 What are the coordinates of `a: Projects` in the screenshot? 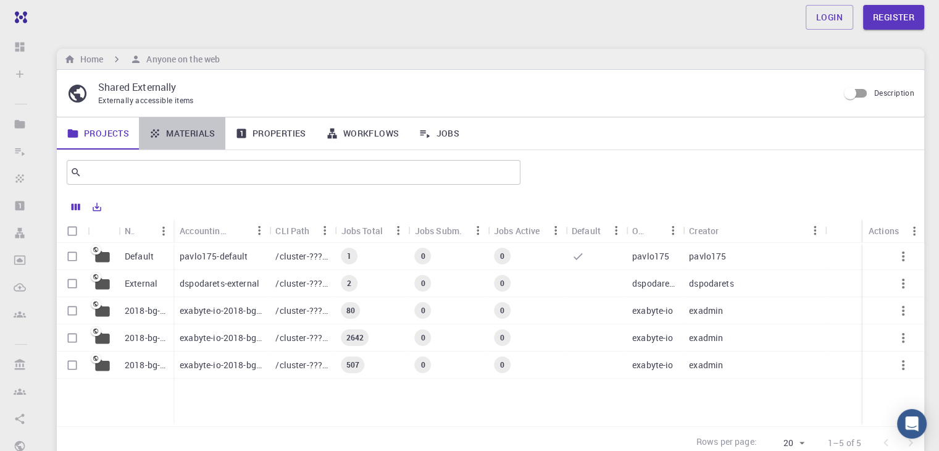 It's located at (98, 133).